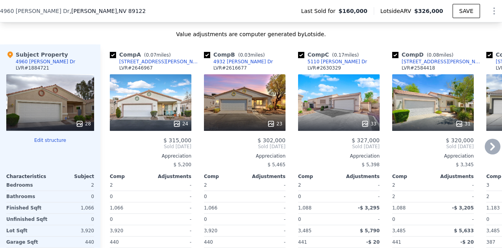  What do you see at coordinates (27, 230) in the screenshot?
I see `div: Lot Sqft` at bounding box center [27, 230].